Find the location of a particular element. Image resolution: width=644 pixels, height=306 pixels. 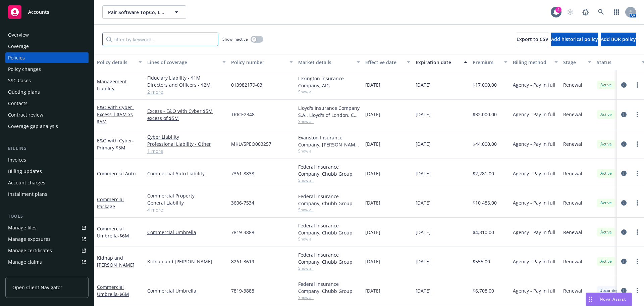

button: Nova Assist is located at coordinates (609, 299).